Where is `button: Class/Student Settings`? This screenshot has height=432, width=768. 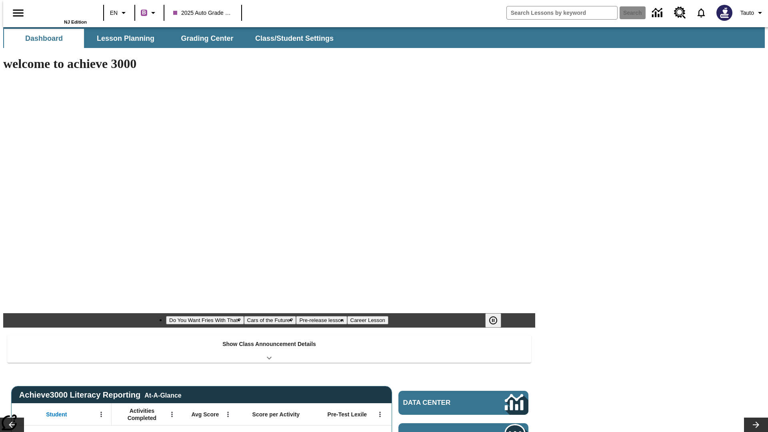 button: Class/Student Settings is located at coordinates (294, 38).